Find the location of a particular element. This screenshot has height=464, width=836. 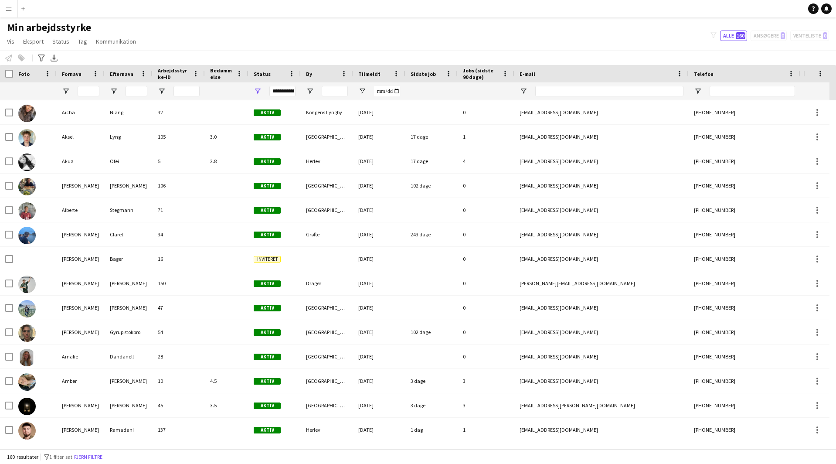

a: Kommunikation is located at coordinates (116, 41).